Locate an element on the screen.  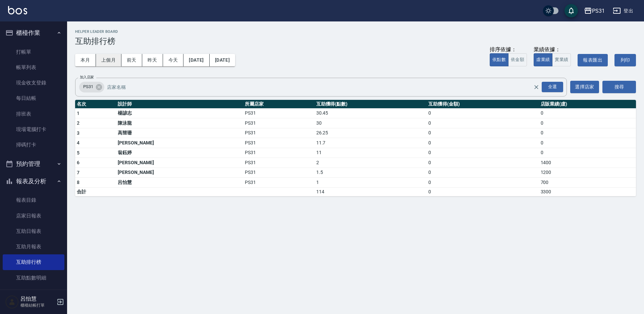
button: 虛業績 is located at coordinates (543, 60).